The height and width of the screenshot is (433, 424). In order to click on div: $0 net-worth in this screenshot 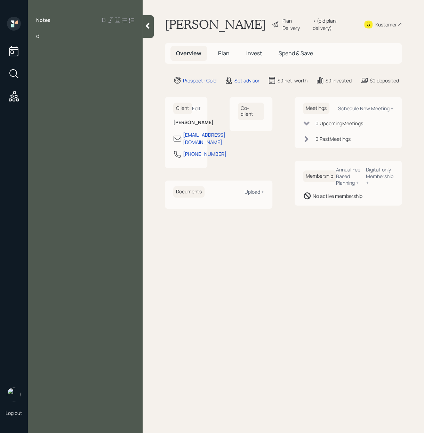, I will do `click(293, 80)`.